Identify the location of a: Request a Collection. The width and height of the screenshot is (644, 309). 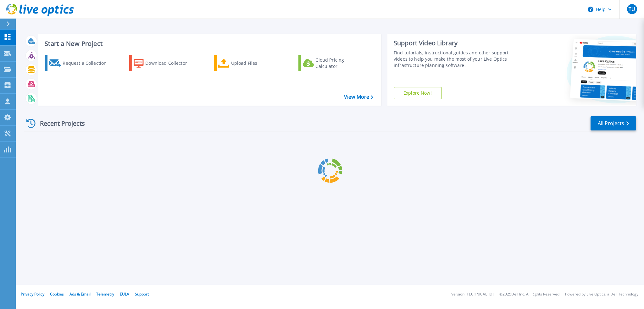
(80, 63).